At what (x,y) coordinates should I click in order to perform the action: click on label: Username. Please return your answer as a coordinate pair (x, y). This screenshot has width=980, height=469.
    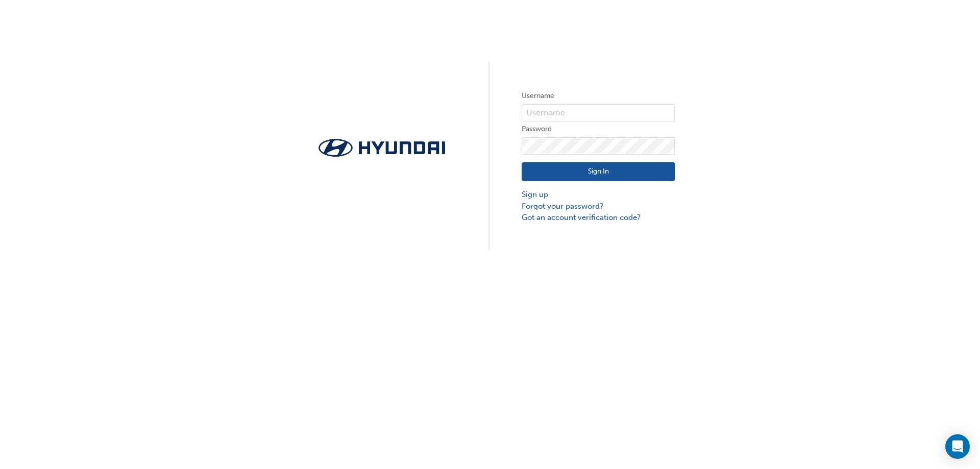
    Looking at the image, I should click on (598, 96).